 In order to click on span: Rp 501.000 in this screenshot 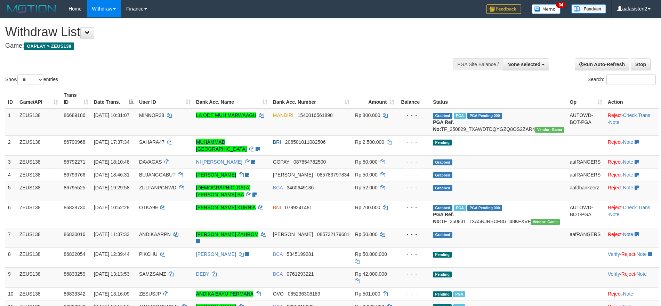, I will do `click(368, 294)`.